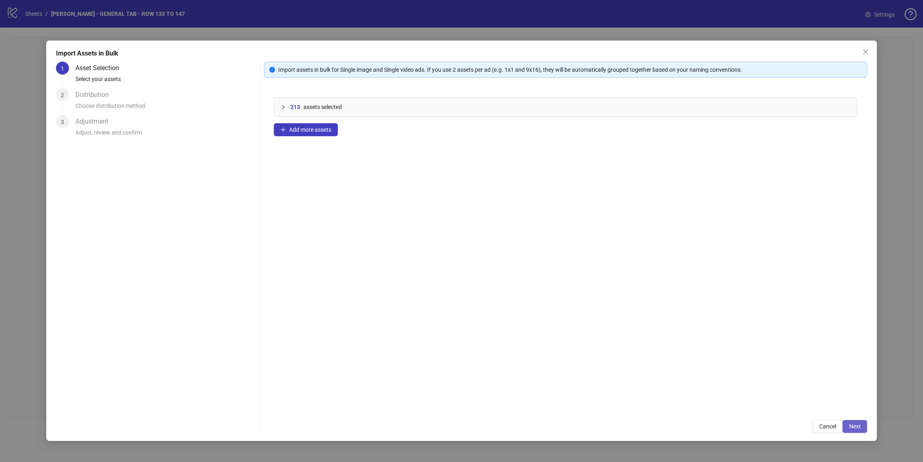  I want to click on span: info-circle, so click(272, 70).